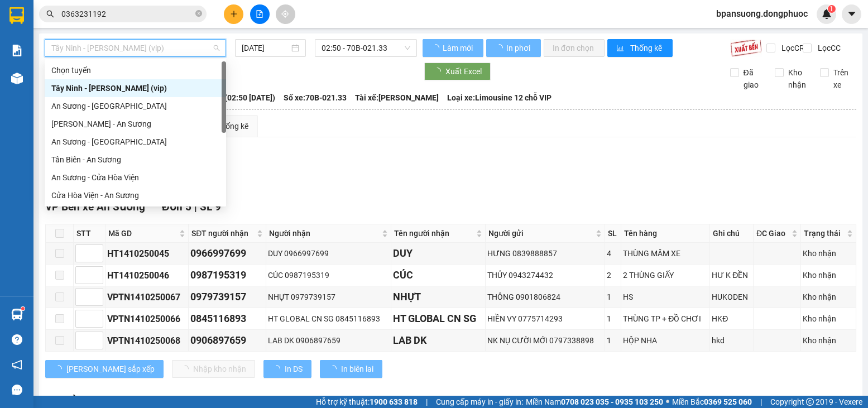 This screenshot has width=868, height=408. Describe the element at coordinates (135, 71) in the screenshot. I see `div: Chọn tuyến` at that location.